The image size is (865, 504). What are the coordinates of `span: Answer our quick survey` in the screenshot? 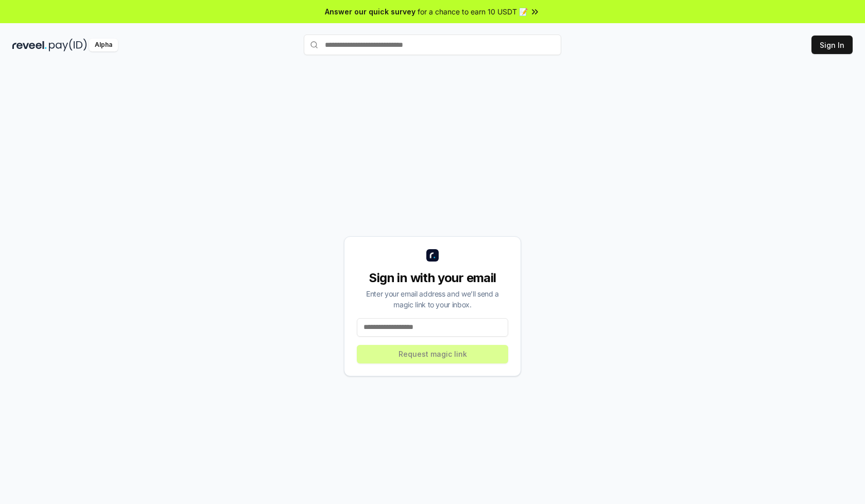 It's located at (370, 12).